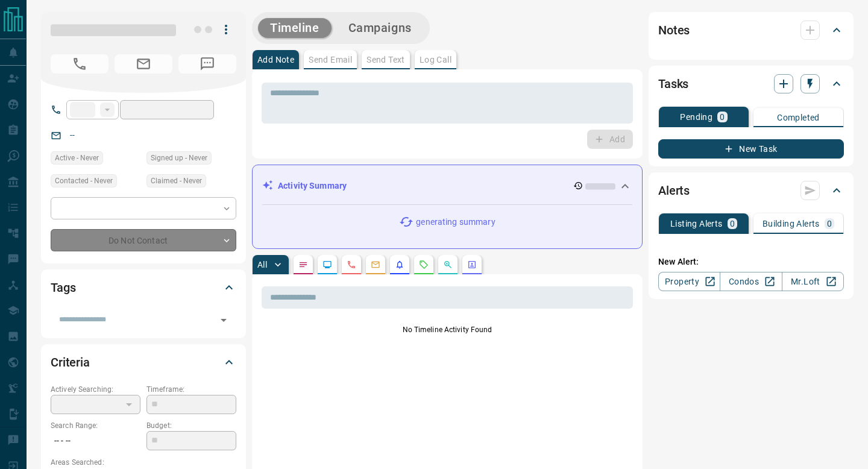 The height and width of the screenshot is (469, 868). Describe the element at coordinates (191, 426) in the screenshot. I see `p: Budget:` at that location.